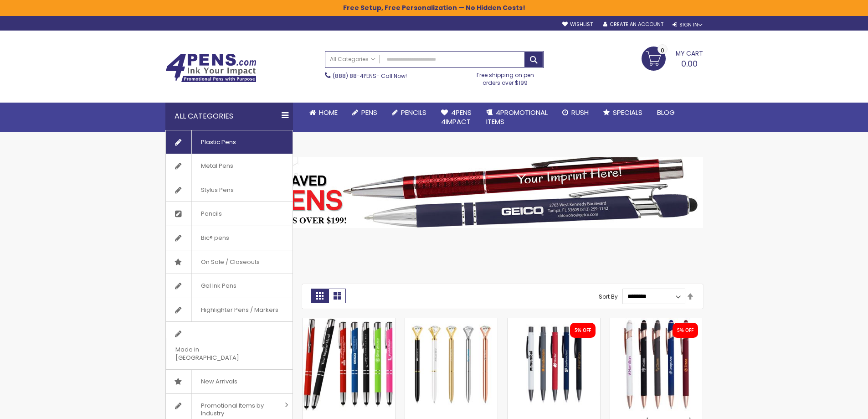  What do you see at coordinates (211, 68) in the screenshot?
I see `img: 4Pens Custom Pens and Promotional Products` at bounding box center [211, 68].